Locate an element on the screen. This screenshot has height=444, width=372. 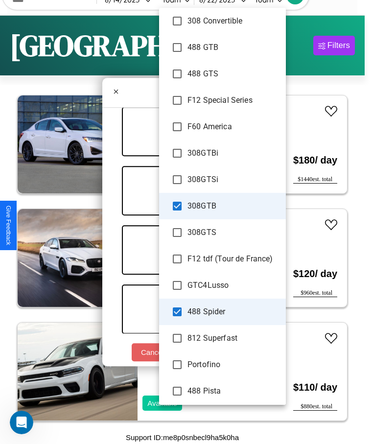
span: 308GTBi is located at coordinates (233, 153).